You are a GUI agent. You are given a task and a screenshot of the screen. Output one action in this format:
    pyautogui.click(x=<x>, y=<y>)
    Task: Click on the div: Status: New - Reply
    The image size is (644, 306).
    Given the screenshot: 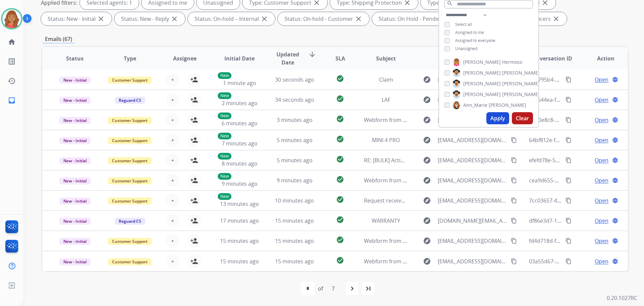 What is the action you would take?
    pyautogui.click(x=150, y=19)
    